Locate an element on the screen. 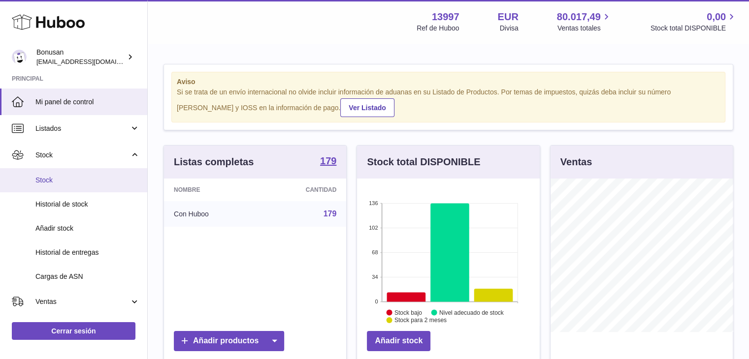 This screenshot has width=749, height=359. span: Añadir stock is located at coordinates (88, 228).